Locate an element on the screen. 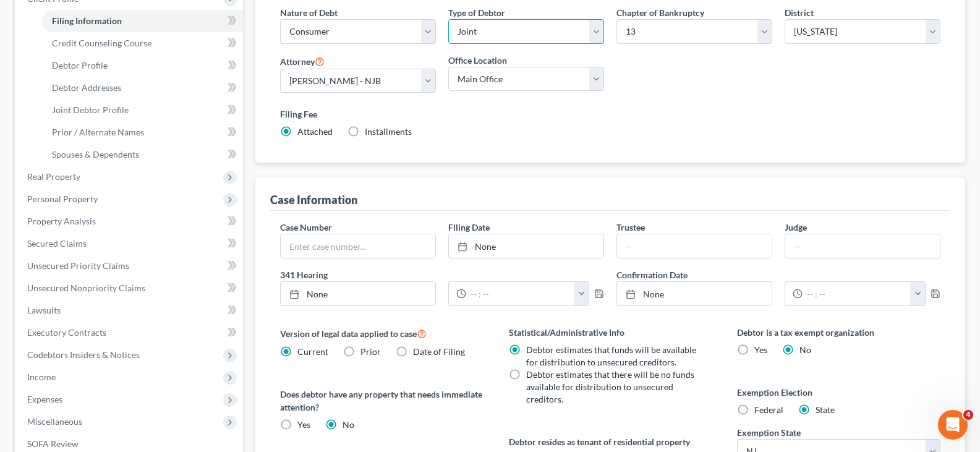 The image size is (980, 452). label: Office Location is located at coordinates (478, 60).